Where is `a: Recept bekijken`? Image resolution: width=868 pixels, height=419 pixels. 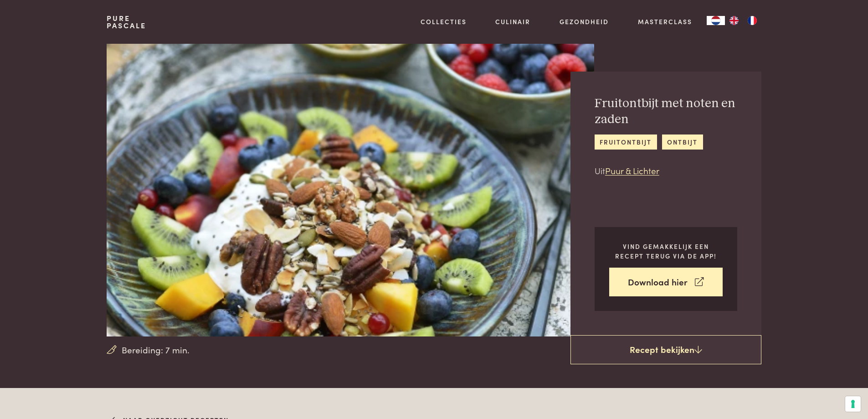
a: Recept bekijken is located at coordinates (666, 350).